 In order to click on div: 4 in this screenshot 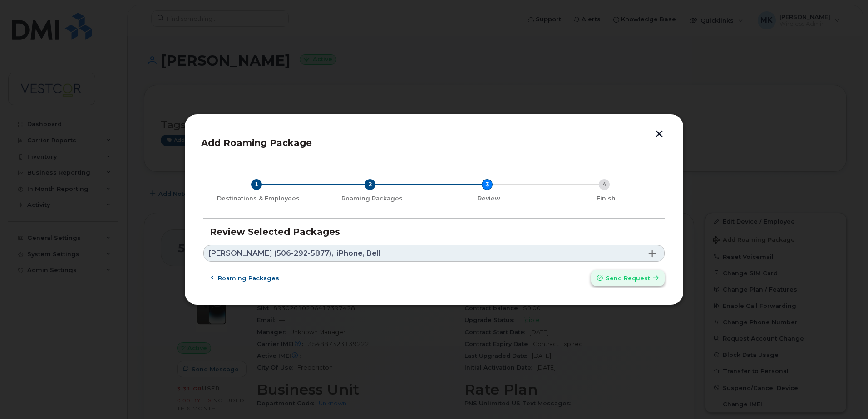, I will do `click(604, 184)`.